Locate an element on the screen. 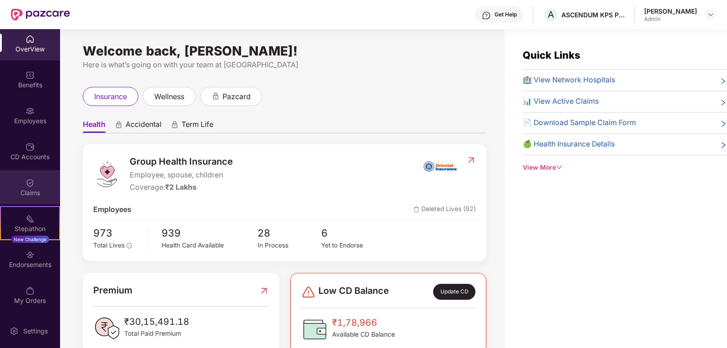  span: ₹1,78,966 is located at coordinates (364, 323).